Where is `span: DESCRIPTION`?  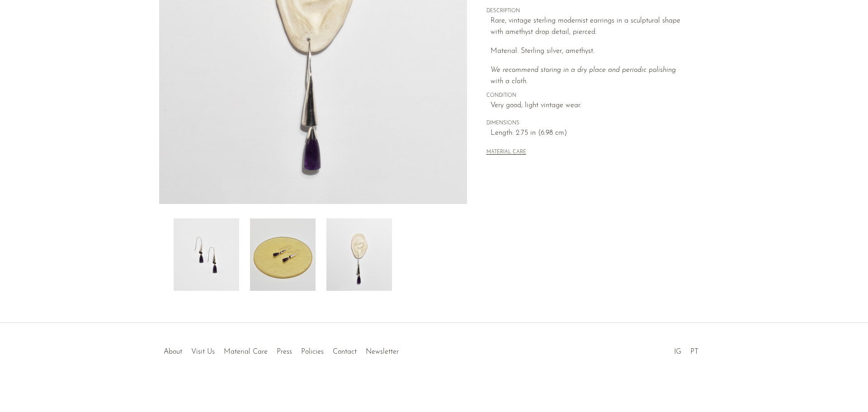
span: DESCRIPTION is located at coordinates (588, 12).